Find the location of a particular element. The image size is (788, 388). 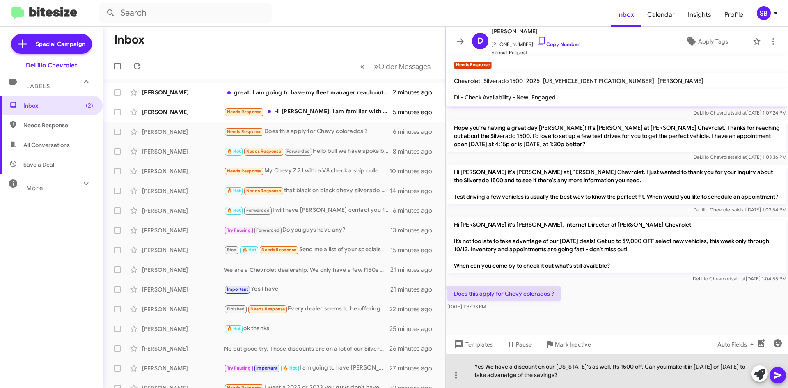

small: Needs Response is located at coordinates (473, 65).